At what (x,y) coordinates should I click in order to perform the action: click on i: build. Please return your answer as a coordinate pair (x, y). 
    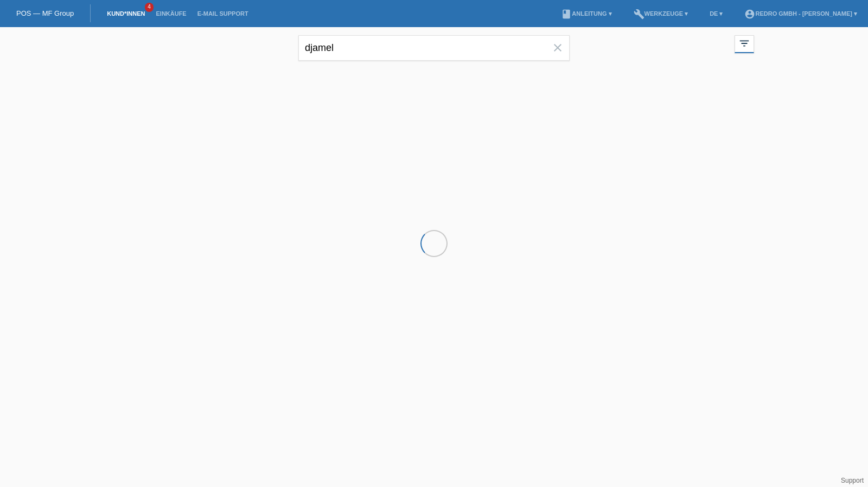
    Looking at the image, I should click on (639, 14).